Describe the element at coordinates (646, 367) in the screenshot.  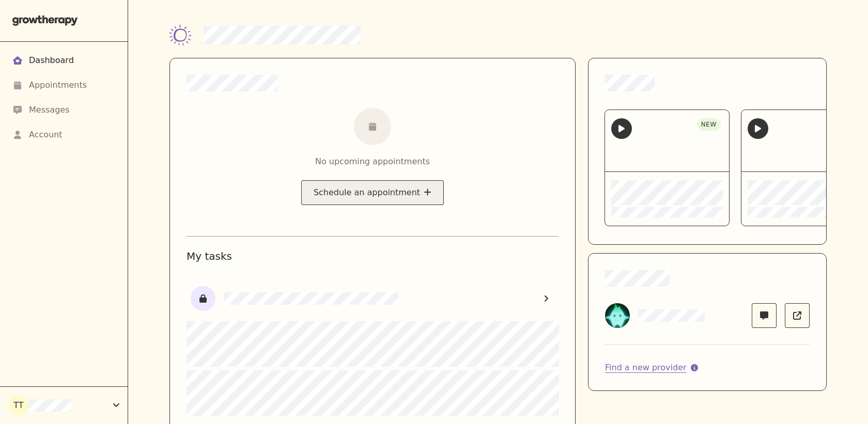
I see `a: Find a new provider` at that location.